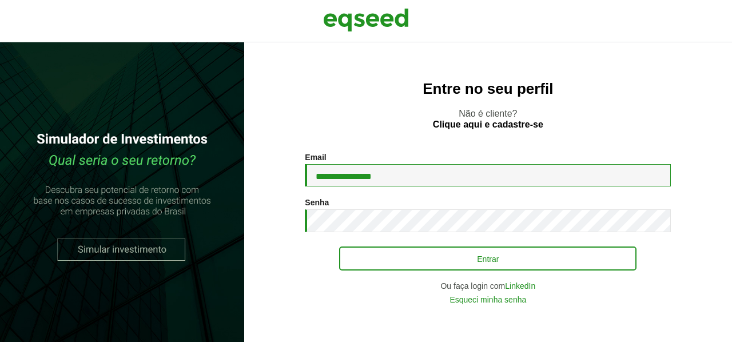 This screenshot has height=342, width=732. What do you see at coordinates (315, 157) in the screenshot?
I see `label: Email` at bounding box center [315, 157].